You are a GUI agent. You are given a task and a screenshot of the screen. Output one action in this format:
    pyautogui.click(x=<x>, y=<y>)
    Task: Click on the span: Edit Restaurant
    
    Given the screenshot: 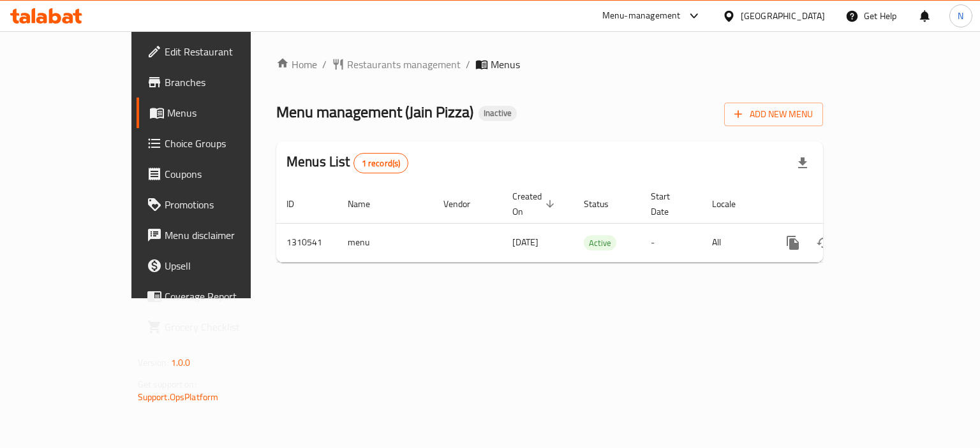 What is the action you would take?
    pyautogui.click(x=225, y=52)
    